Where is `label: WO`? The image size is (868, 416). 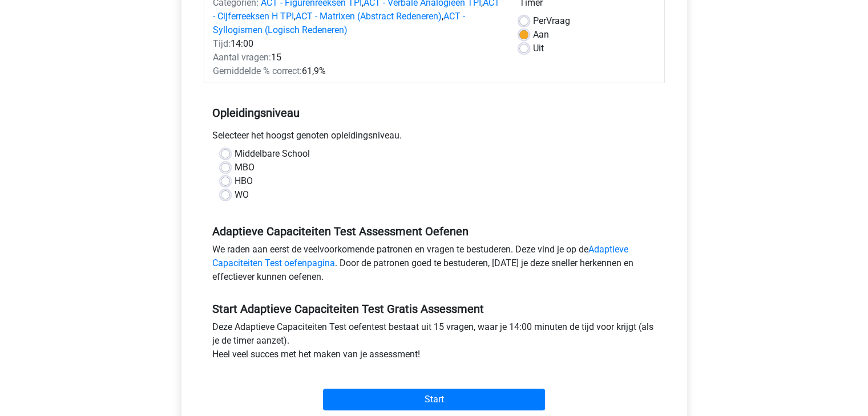 label: WO is located at coordinates (241, 195).